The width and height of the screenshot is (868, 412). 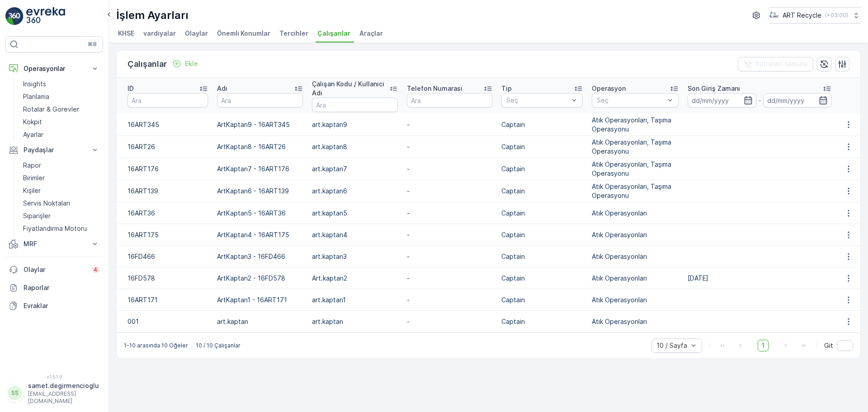 What do you see at coordinates (222, 89) in the screenshot?
I see `p: Adı` at bounding box center [222, 89].